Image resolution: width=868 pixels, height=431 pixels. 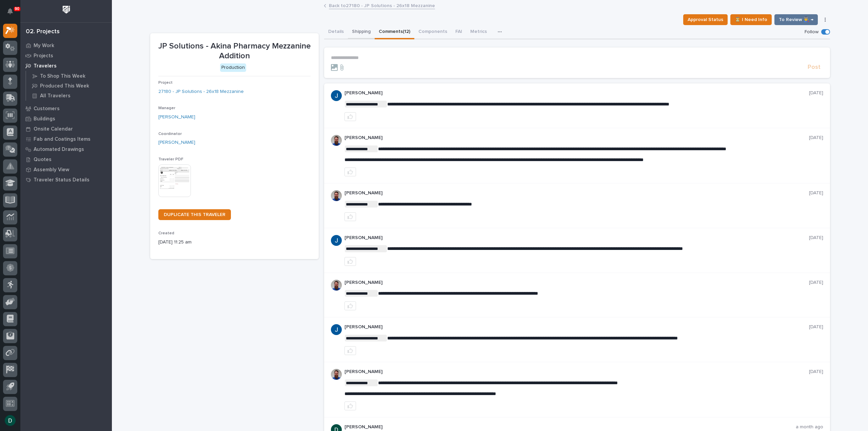 I want to click on a: Buildings, so click(x=66, y=119).